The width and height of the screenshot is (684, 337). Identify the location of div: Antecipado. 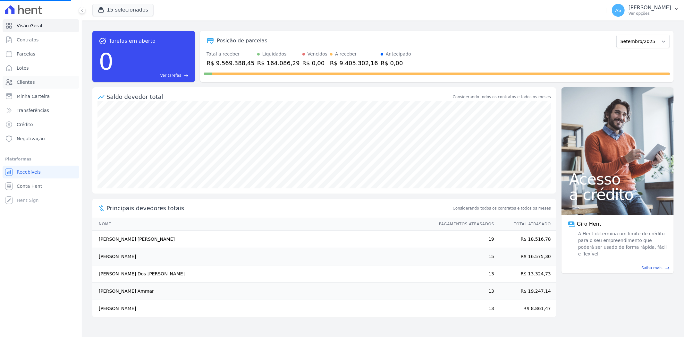
(398, 54).